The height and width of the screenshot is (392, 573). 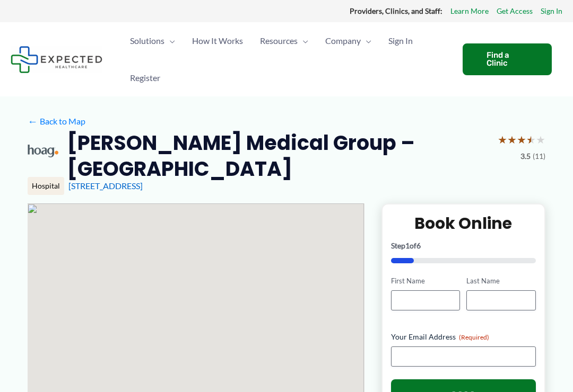 What do you see at coordinates (408, 245) in the screenshot?
I see `span: 1` at bounding box center [408, 245].